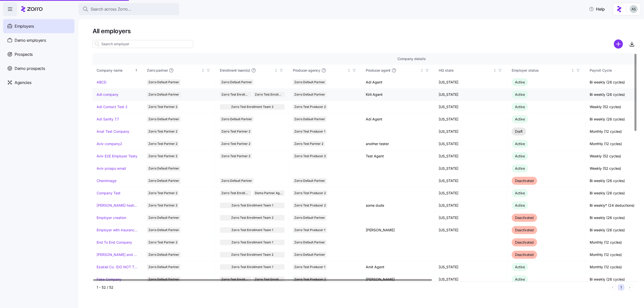 The image size is (644, 308). I want to click on button: Previous page, so click(613, 287).